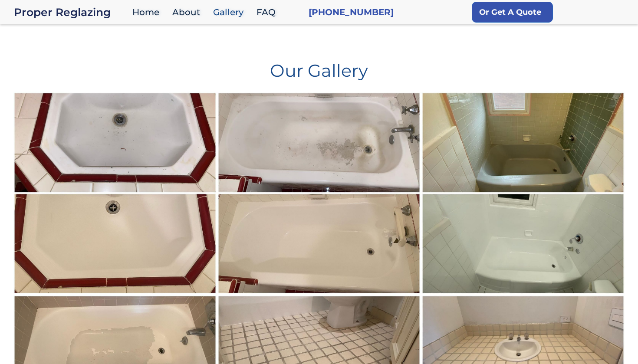  I want to click on a: FAQ, so click(268, 12).